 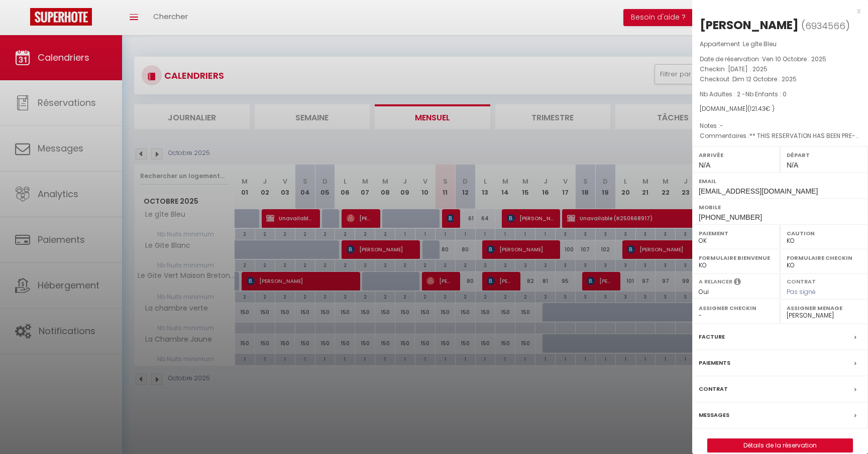 What do you see at coordinates (780, 207) in the screenshot?
I see `label: Mobile` at bounding box center [780, 207].